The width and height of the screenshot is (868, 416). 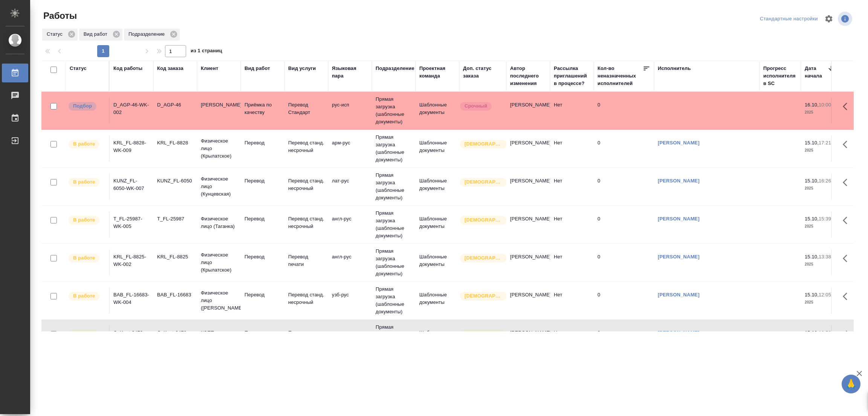 What do you see at coordinates (97, 34) in the screenshot?
I see `p: Вид работ` at bounding box center [97, 34].